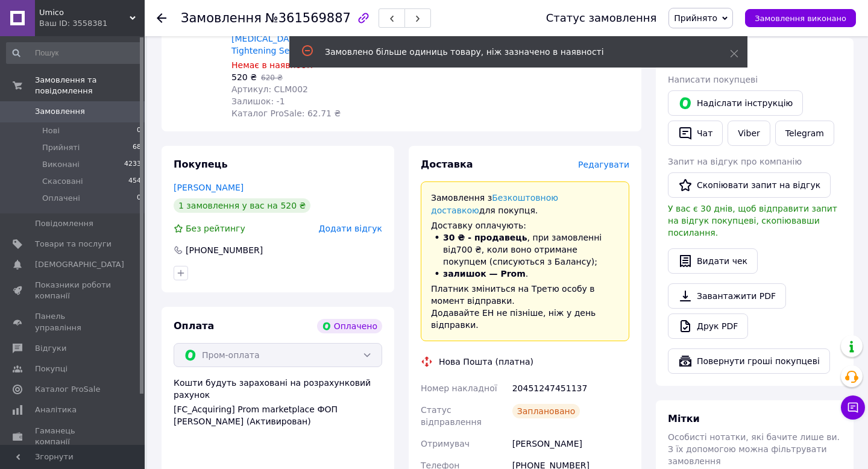 The width and height of the screenshot is (868, 469). I want to click on span: Оплачені, so click(61, 198).